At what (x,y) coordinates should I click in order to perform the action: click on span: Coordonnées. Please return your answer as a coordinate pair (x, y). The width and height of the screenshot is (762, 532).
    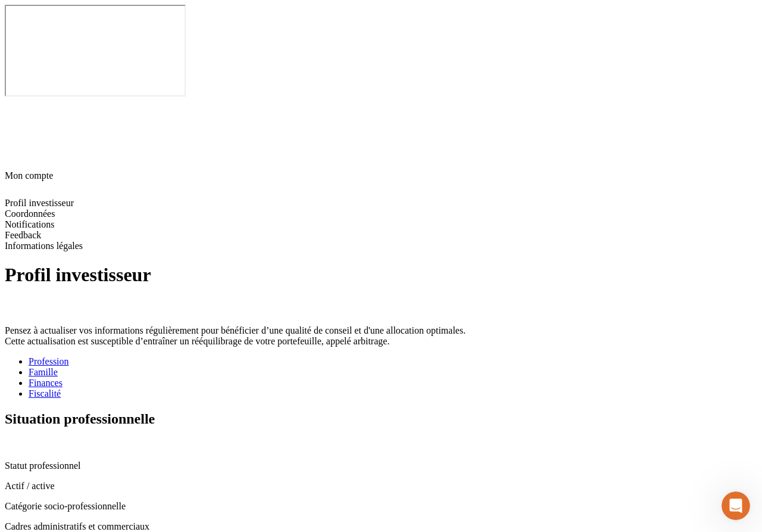
    Looking at the image, I should click on (30, 214).